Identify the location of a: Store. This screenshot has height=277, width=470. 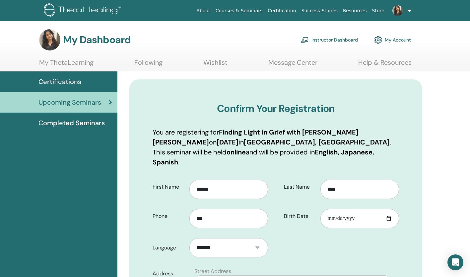
(378, 11).